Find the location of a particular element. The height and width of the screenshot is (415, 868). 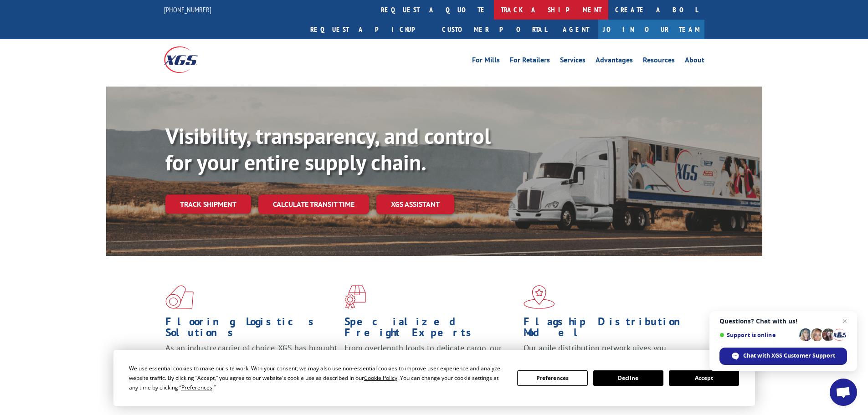

span: Our agile distribution network gives you nationwide inventory management on demand. is located at coordinates (607, 353).